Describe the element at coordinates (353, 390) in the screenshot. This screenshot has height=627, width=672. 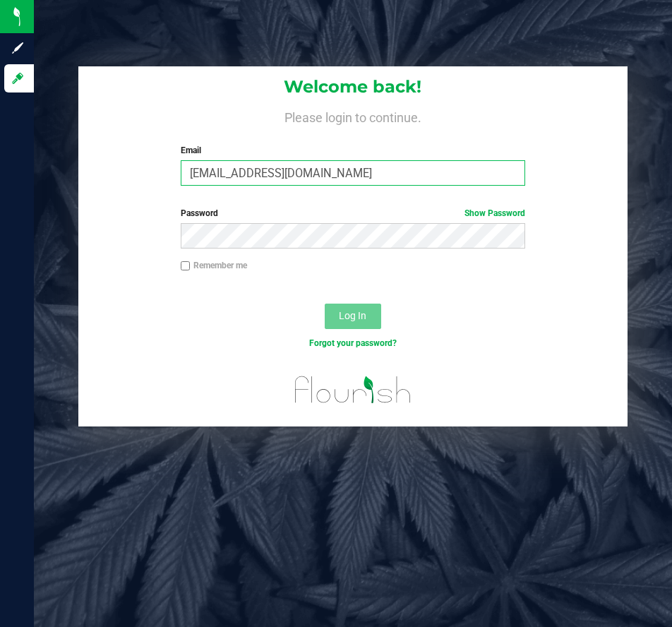
I see `img: flourish_logo.svg` at that location.